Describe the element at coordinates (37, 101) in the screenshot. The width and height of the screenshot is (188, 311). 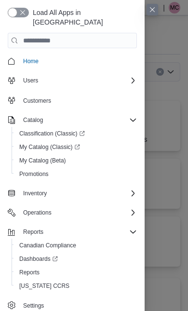
I see `a: Customers` at that location.